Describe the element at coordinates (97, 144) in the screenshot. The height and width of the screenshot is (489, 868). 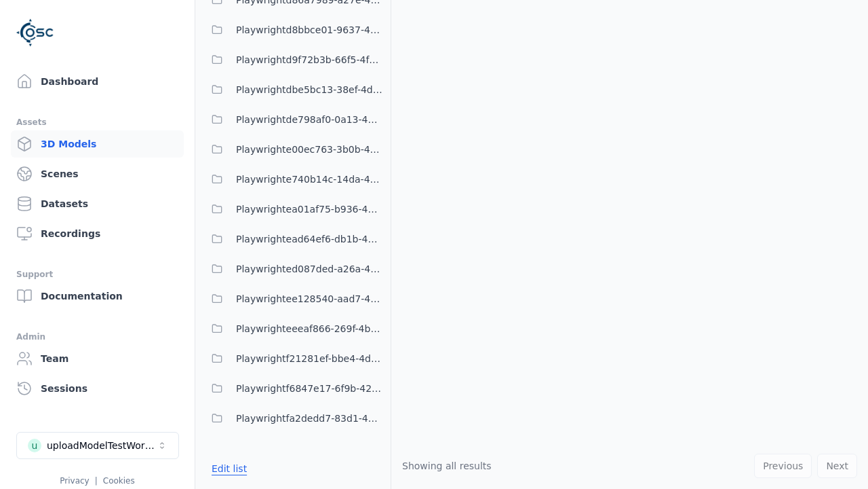
I see `a: 3D Models` at that location.